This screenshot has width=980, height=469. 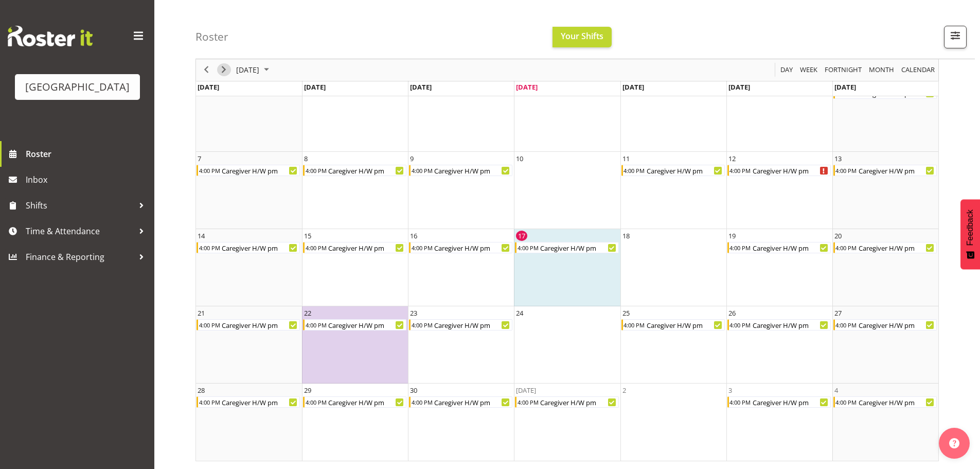 What do you see at coordinates (885, 402) in the screenshot?
I see `div: Caregiver H/W pm Begin From Saturday, October 4, 2025 at 4:00:00 PM GMT+13:00 Ends At Saturday, O...` at bounding box center [885, 402].